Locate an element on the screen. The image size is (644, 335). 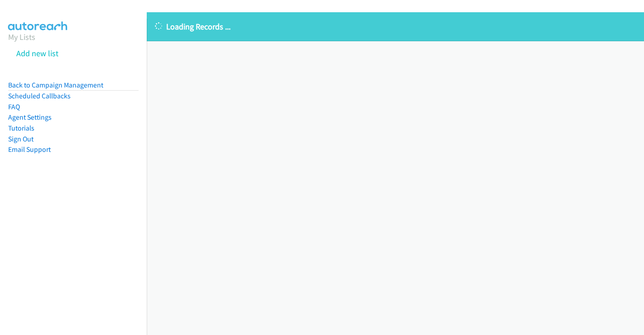
a: Email Support is located at coordinates (30, 149).